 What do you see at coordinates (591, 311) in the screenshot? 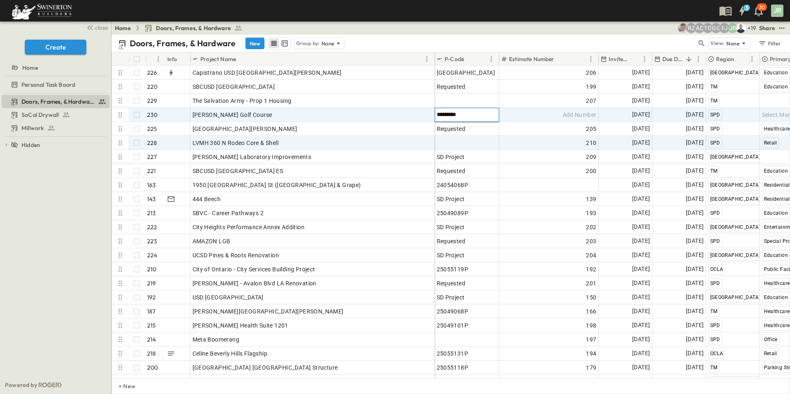
I see `span: 166` at bounding box center [591, 311].